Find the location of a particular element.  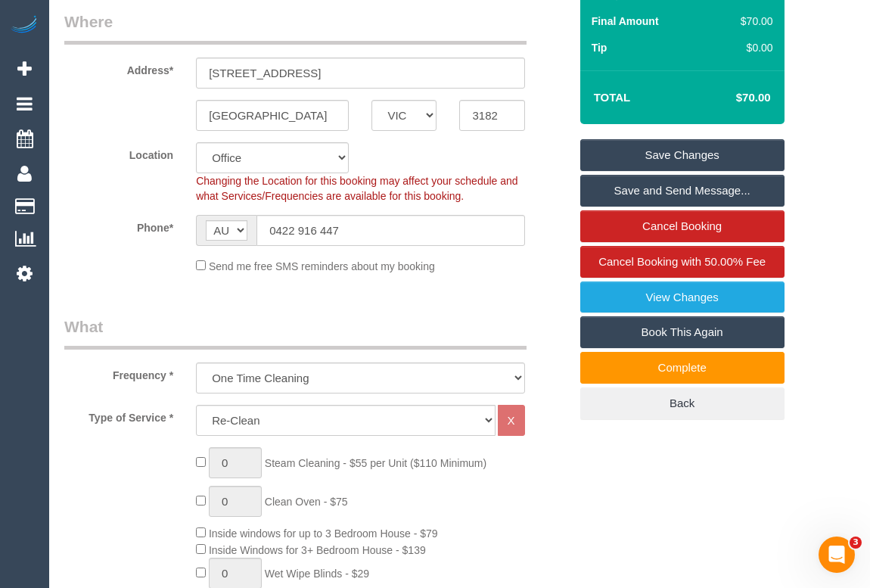

input: Post Code* is located at coordinates (492, 115).